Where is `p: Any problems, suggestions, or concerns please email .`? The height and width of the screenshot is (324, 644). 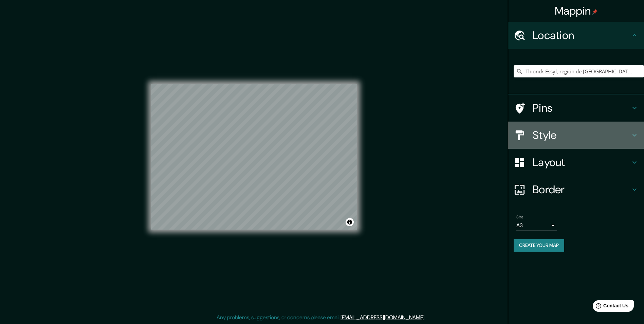
p: Any problems, suggestions, or concerns please email . is located at coordinates (321, 317).